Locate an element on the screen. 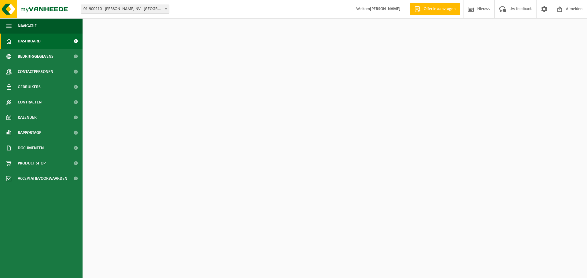 The width and height of the screenshot is (587, 278). span: Contactpersonen is located at coordinates (35, 72).